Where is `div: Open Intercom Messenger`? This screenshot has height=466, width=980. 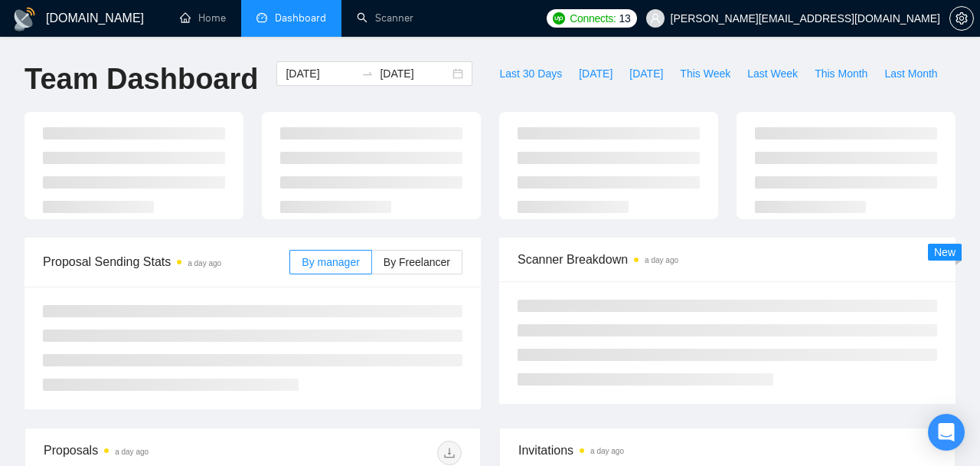
div: Open Intercom Messenger is located at coordinates (946, 432).